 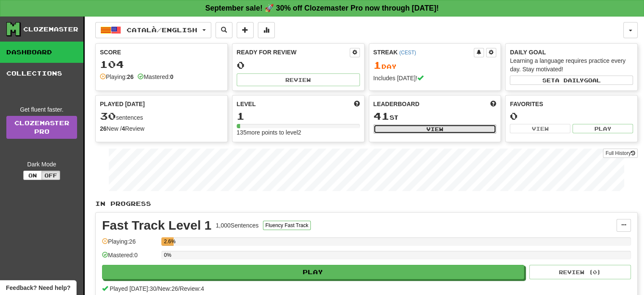 I want to click on a: (CEST), so click(x=408, y=53).